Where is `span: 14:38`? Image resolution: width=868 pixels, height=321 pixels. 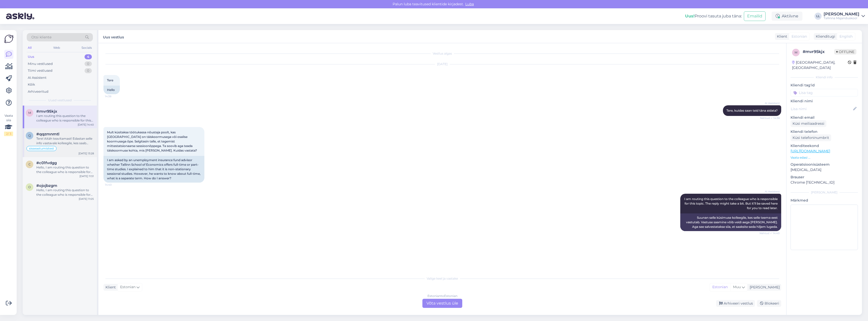
span: 14:38 is located at coordinates (114, 97).